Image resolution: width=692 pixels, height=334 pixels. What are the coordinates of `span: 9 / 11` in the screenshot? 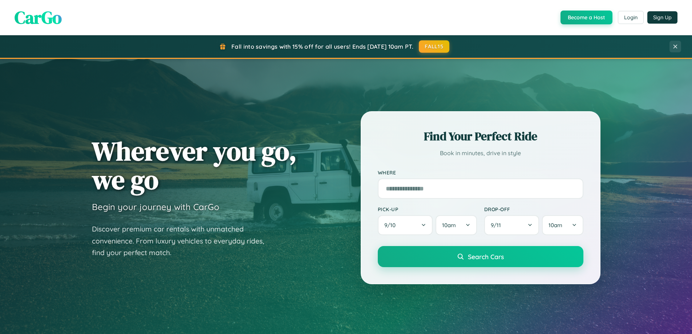 It's located at (498, 225).